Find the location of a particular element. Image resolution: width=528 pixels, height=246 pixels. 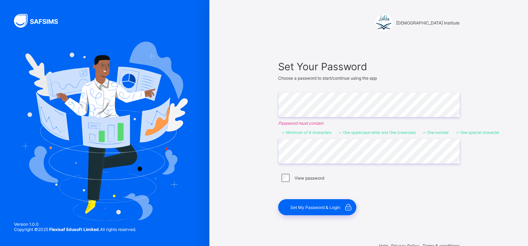

span: Set My Password & Login is located at coordinates (315, 207).